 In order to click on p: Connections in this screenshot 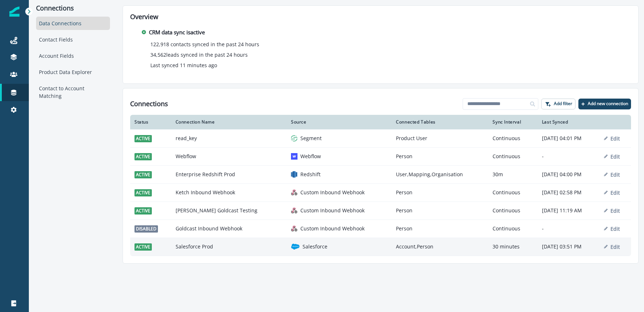, I will do `click(73, 8)`.